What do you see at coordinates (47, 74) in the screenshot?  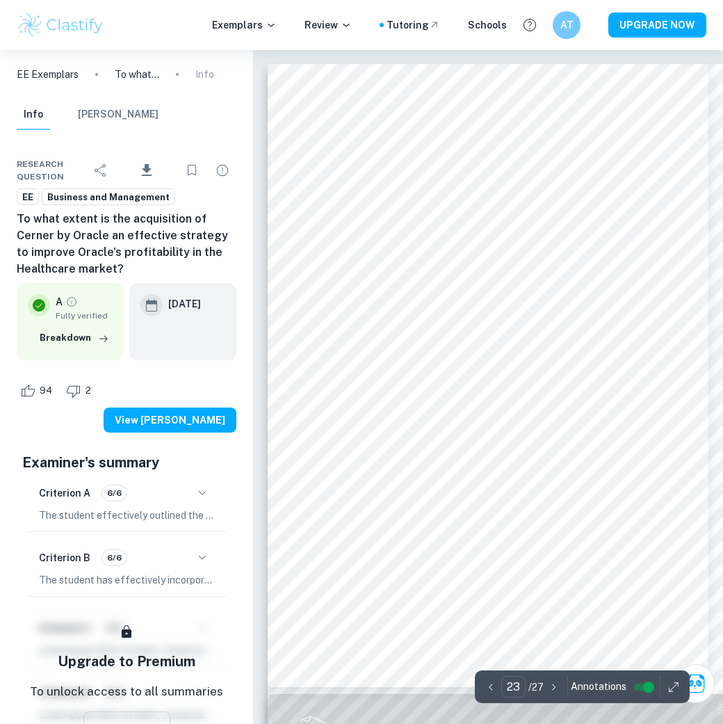 I see `a: EE Exemplars` at bounding box center [47, 74].